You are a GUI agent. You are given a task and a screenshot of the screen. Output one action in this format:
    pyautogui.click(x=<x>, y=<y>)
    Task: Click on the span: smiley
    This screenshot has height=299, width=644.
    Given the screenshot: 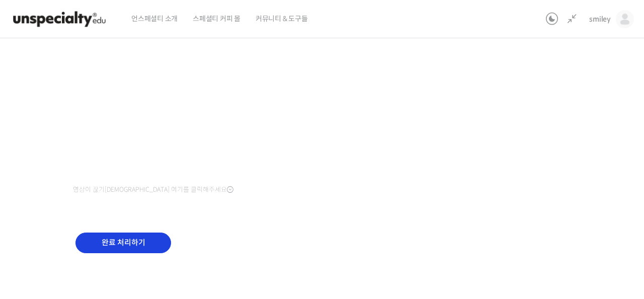 What is the action you would take?
    pyautogui.click(x=600, y=19)
    